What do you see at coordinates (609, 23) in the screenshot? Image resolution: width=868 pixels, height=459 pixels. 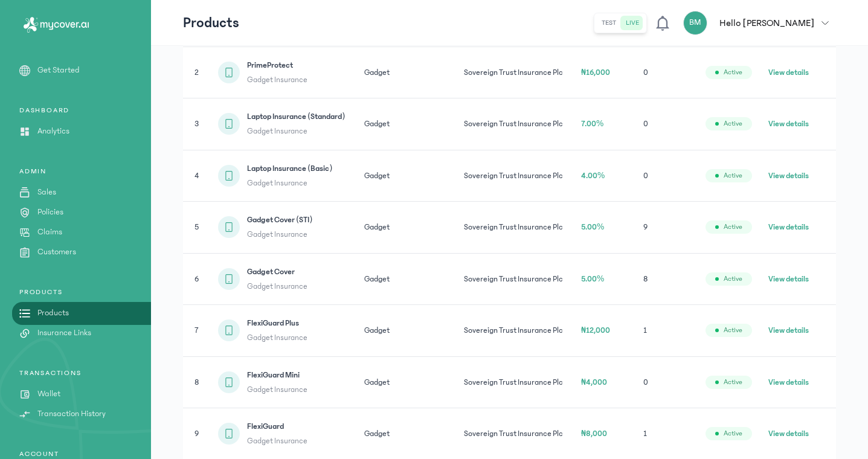 I see `button: test` at bounding box center [609, 23].